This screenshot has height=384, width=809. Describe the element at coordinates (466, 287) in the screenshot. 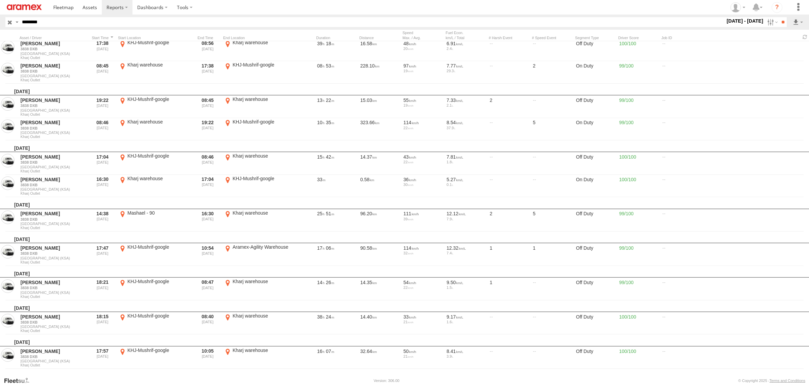

I see `div: 1.5` at that location.